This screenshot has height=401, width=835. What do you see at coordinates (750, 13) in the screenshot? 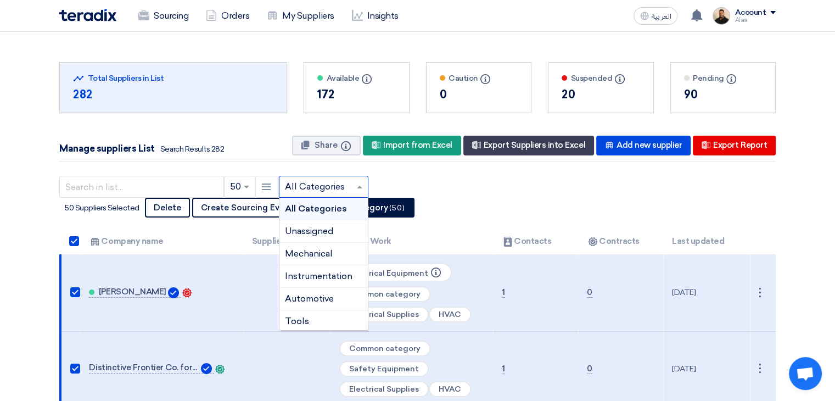
I see `div: Account` at bounding box center [750, 13].